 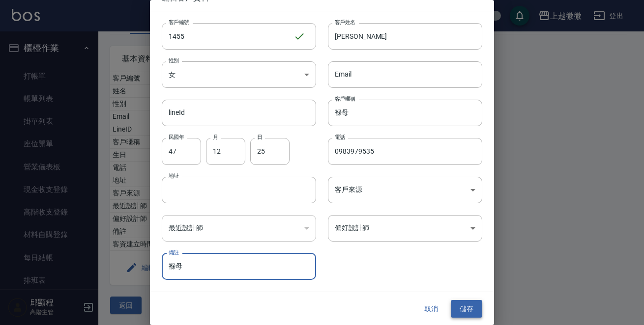 What do you see at coordinates (179, 22) in the screenshot?
I see `label: 客戶編號` at bounding box center [179, 22].